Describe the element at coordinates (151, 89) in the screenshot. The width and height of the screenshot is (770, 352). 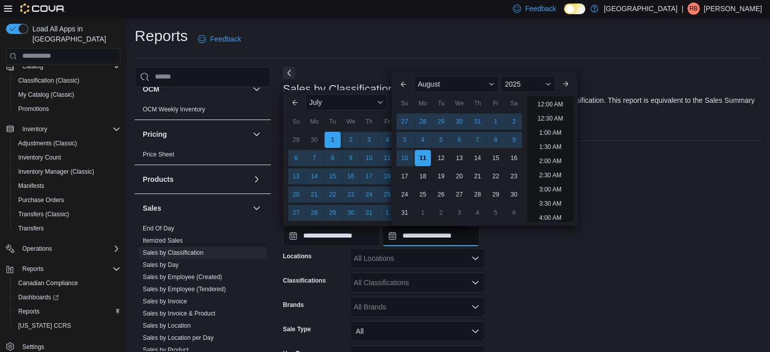
I see `h3: OCM` at that location.